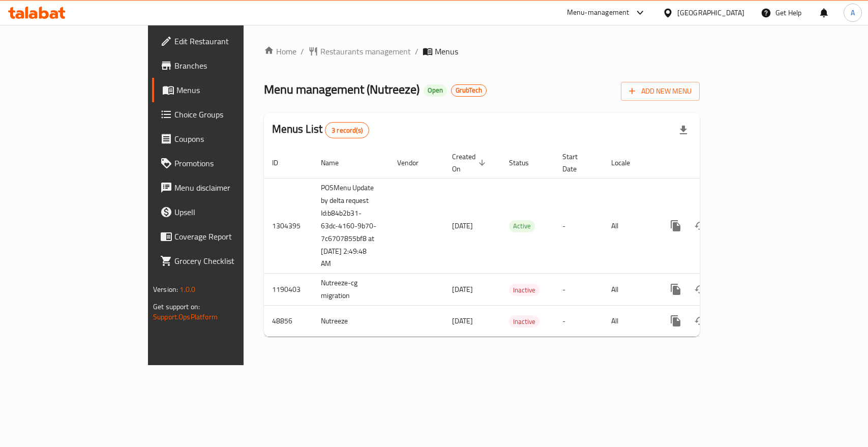 This screenshot has height=447, width=868. What do you see at coordinates (222, 188) in the screenshot?
I see `a: Menu disclaimer` at bounding box center [222, 188].